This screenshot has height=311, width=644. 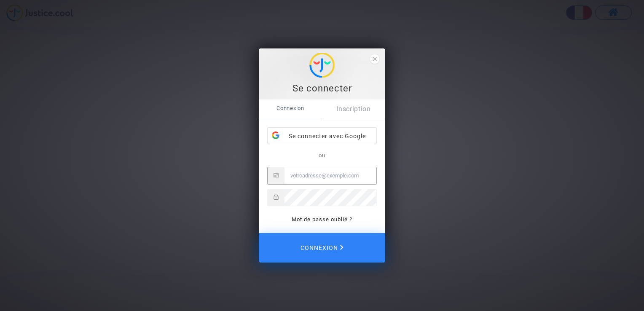 What do you see at coordinates (354, 109) in the screenshot?
I see `a: Inscription` at bounding box center [354, 109].